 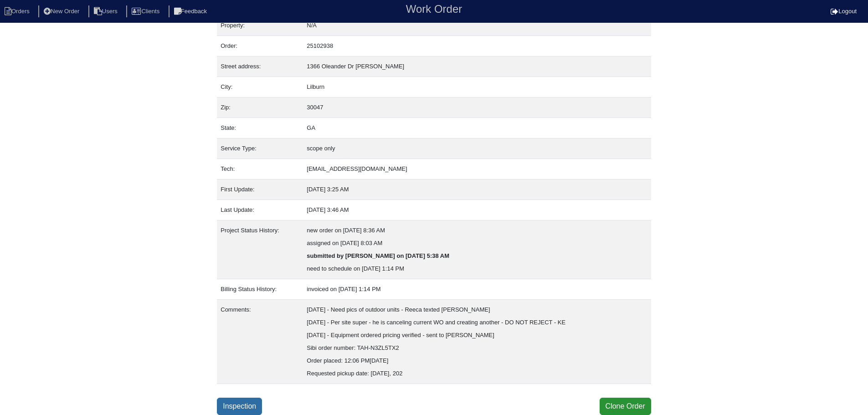 What do you see at coordinates (260, 107) in the screenshot?
I see `td: Zip:` at bounding box center [260, 107].